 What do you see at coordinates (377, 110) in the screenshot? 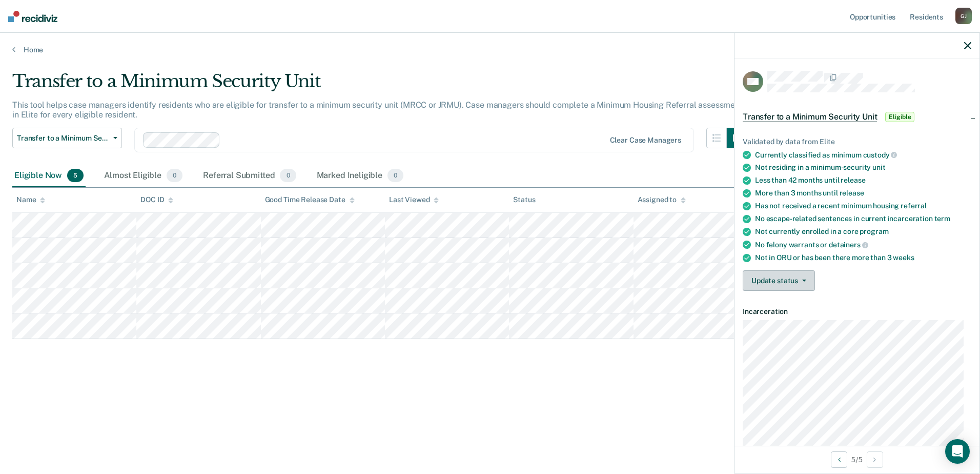
I see `p: This tool helps case managers identify residents who are eligible for transfer to a minimum secur...` at bounding box center [377, 110].